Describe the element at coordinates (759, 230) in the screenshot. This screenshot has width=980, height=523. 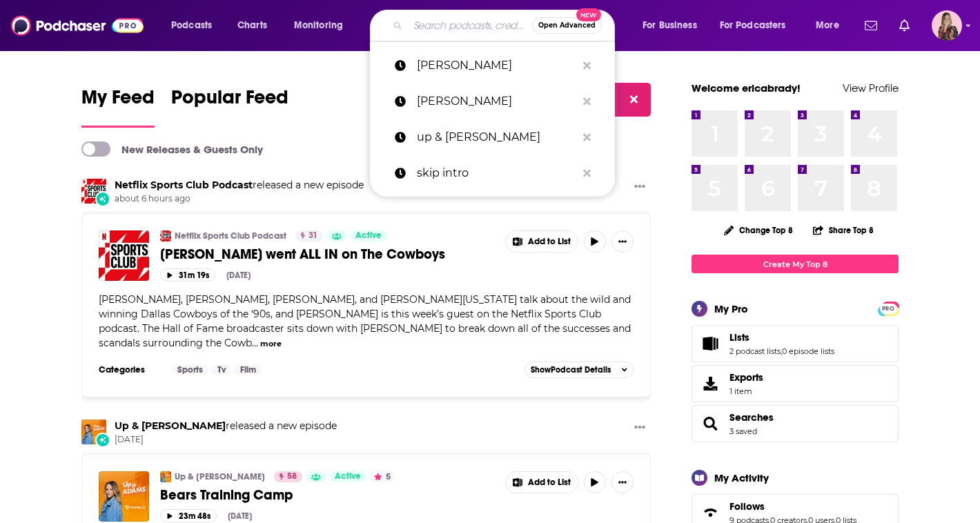
I see `button: Change Top 8` at that location.